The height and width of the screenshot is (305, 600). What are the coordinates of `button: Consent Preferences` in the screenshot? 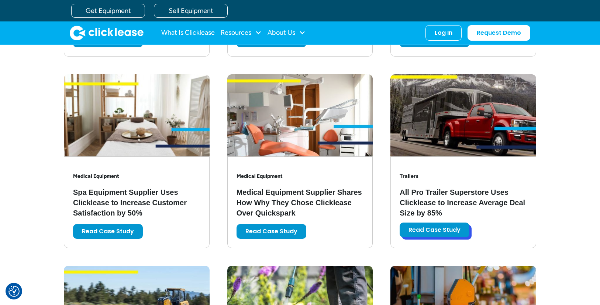 It's located at (14, 291).